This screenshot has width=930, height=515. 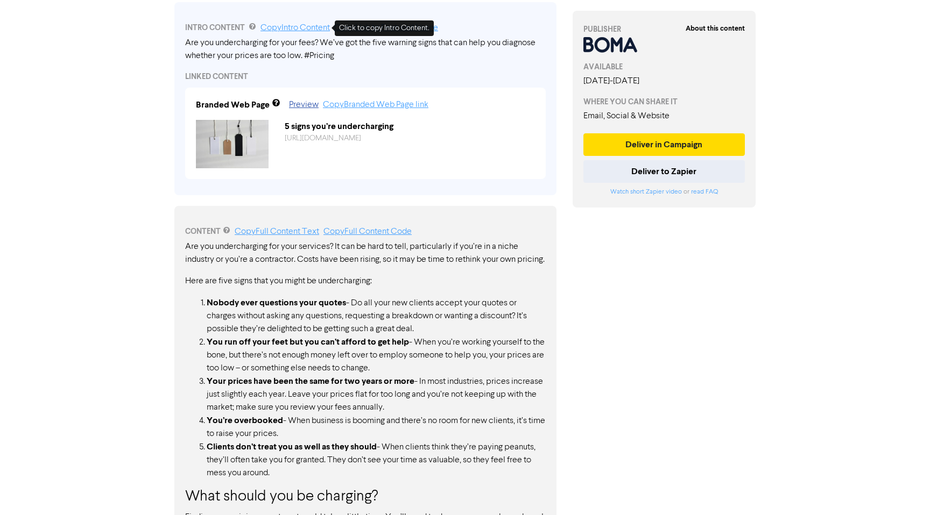 What do you see at coordinates (292, 447) in the screenshot?
I see `strong: Clients don’t treat you as well as they should` at bounding box center [292, 447].